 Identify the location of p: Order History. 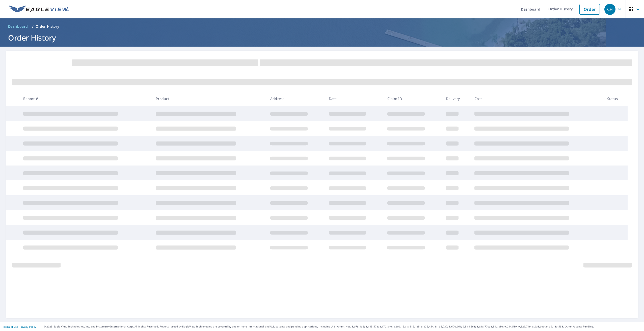
(48, 26).